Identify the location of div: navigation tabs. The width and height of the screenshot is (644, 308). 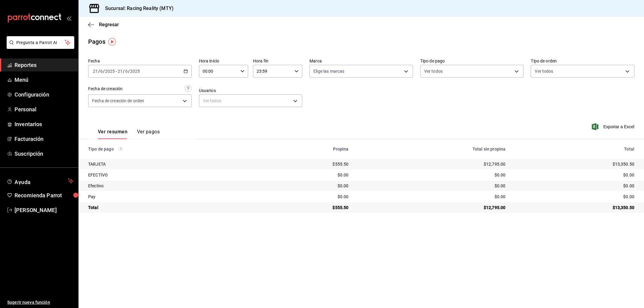
(129, 134).